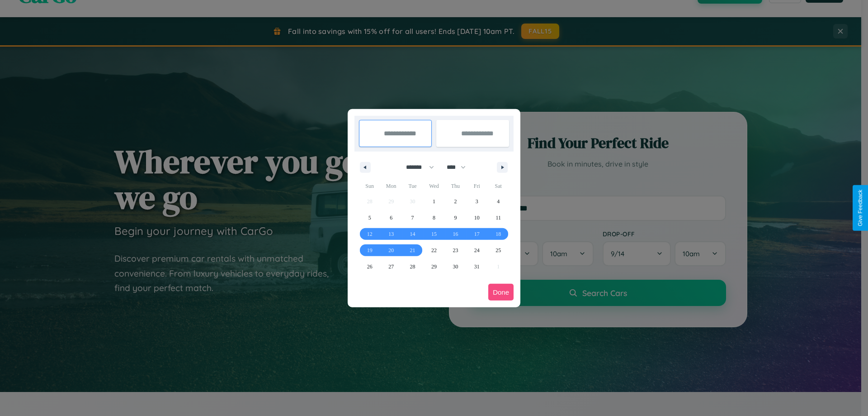  Describe the element at coordinates (412, 218) in the screenshot. I see `button: 7` at that location.